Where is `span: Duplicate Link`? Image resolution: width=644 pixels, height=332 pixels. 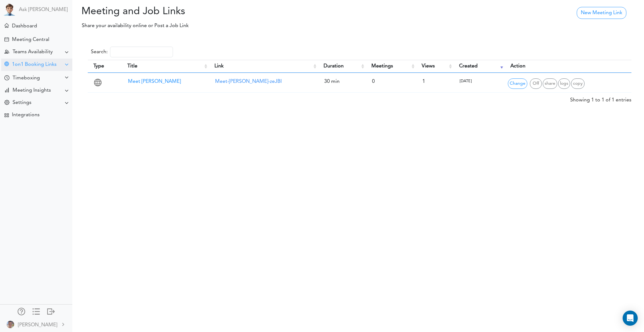
span: Duplicate Link is located at coordinates (578, 84).